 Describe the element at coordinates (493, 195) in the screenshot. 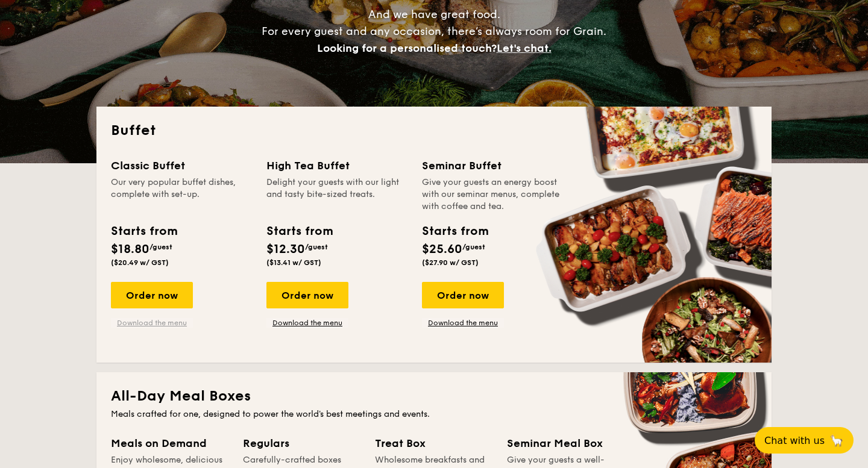

I see `div: Give your guests an energy boost with our seminar menus, complete with coffee and tea.` at that location.